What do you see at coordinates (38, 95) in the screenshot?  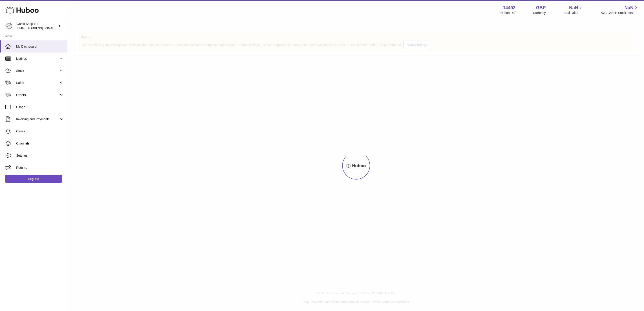 I see `span: Orders` at bounding box center [38, 95].